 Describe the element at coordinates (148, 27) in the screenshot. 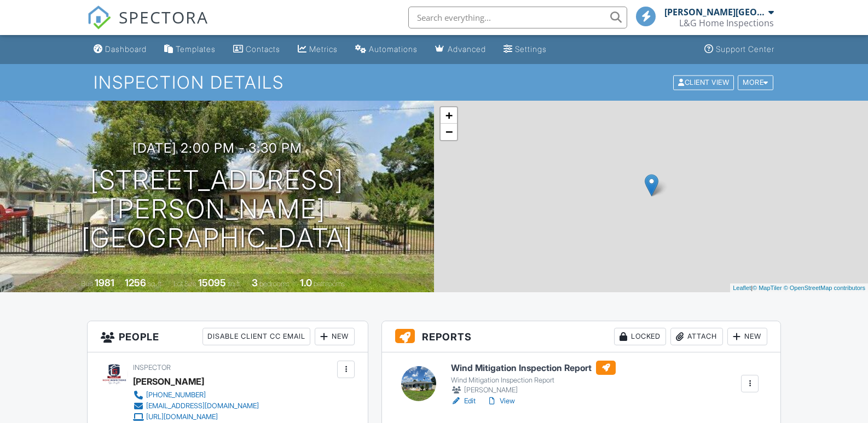

I see `a: SPECTORA` at that location.